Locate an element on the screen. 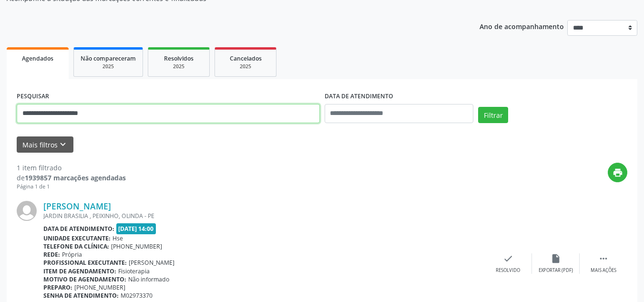  img: img is located at coordinates (27, 211).